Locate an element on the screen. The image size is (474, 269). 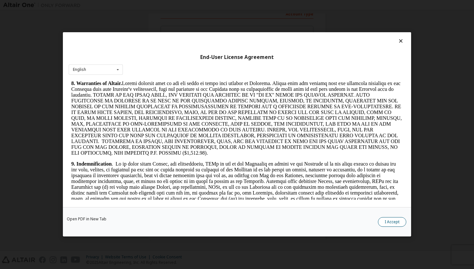
strong: 8. Warranties of Altair. is located at coordinates (28, 5).